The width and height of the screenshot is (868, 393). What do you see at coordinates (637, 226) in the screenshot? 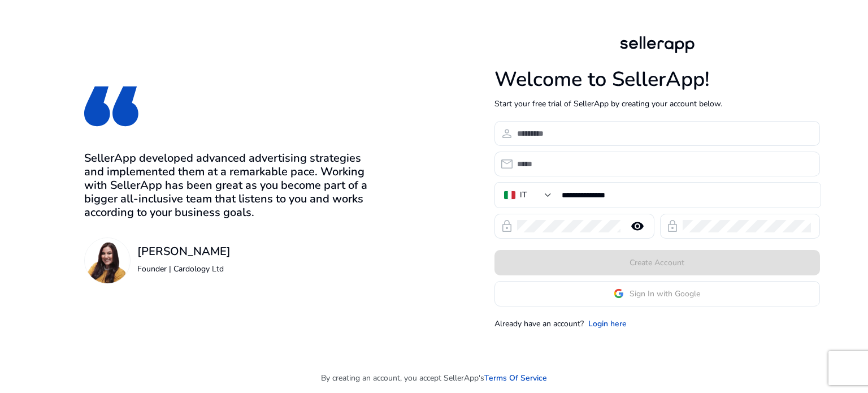
I see `mat-icon: remove_red_eye` at bounding box center [637, 226].